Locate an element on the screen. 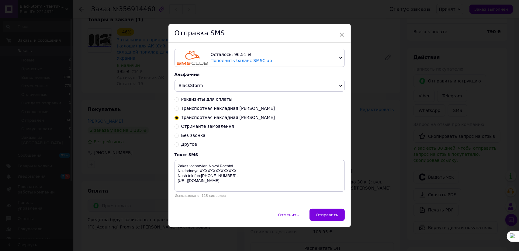 This screenshot has width=519, height=251. button: Отправить is located at coordinates (327, 215).